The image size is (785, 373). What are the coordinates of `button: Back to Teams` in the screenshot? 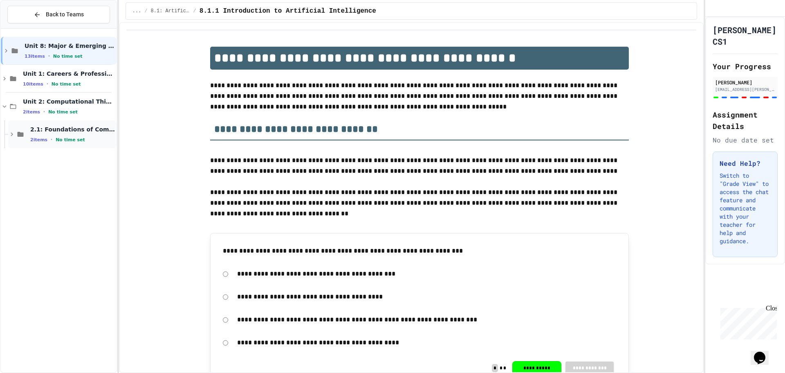 It's located at (58, 14).